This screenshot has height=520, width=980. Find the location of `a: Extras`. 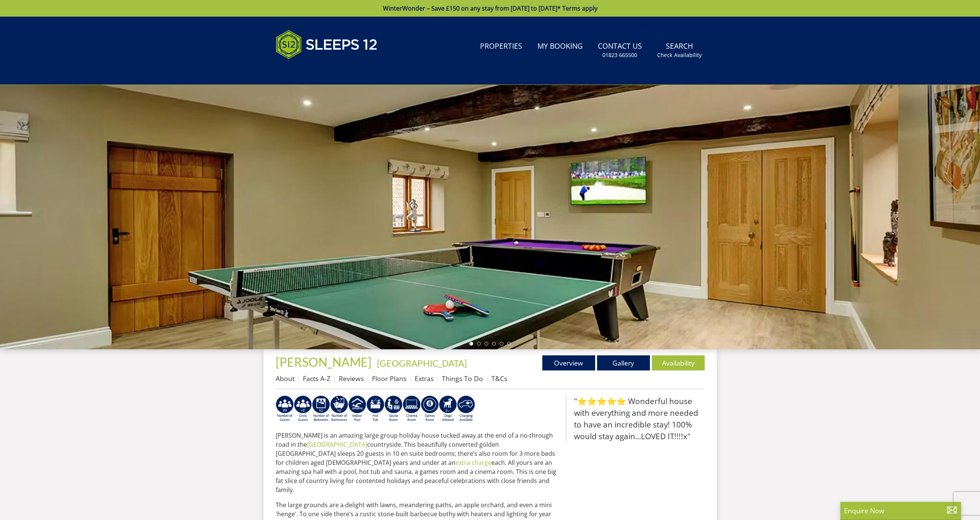

a: Extras is located at coordinates (424, 378).